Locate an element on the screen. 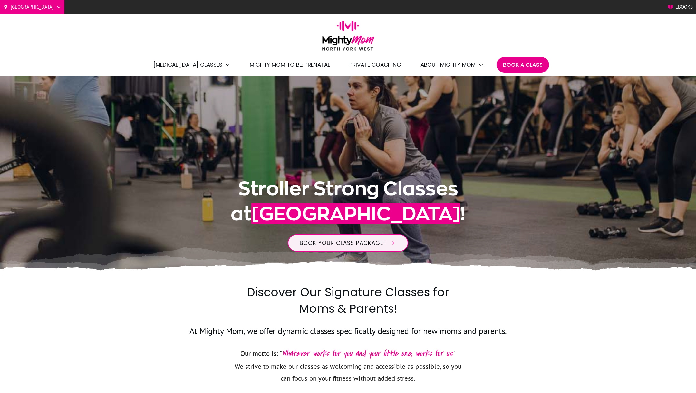  p: We strive to make our classes as welcoming and accessible as possible, so you can focus on your f... is located at coordinates (348, 376).